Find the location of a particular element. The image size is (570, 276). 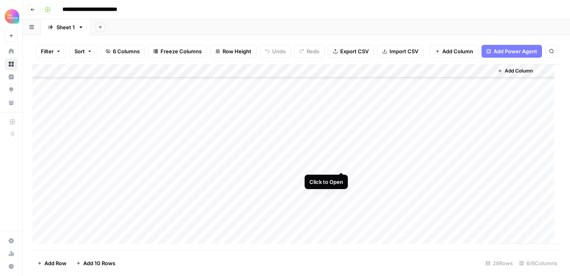

span: Add 10 Rows is located at coordinates (99, 263).